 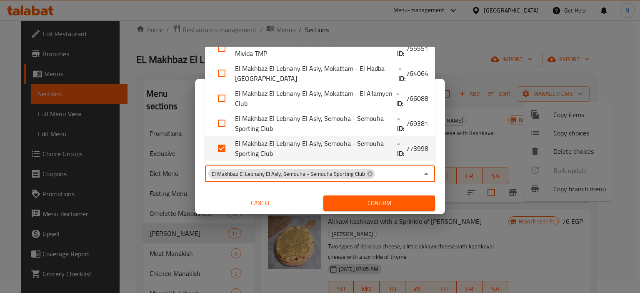 What do you see at coordinates (320, 48) in the screenshot?
I see `li: El Makhbaz El Lebnany El Asly, Tagammoa 5 - Emaar Mivida TMP` at bounding box center [320, 48].